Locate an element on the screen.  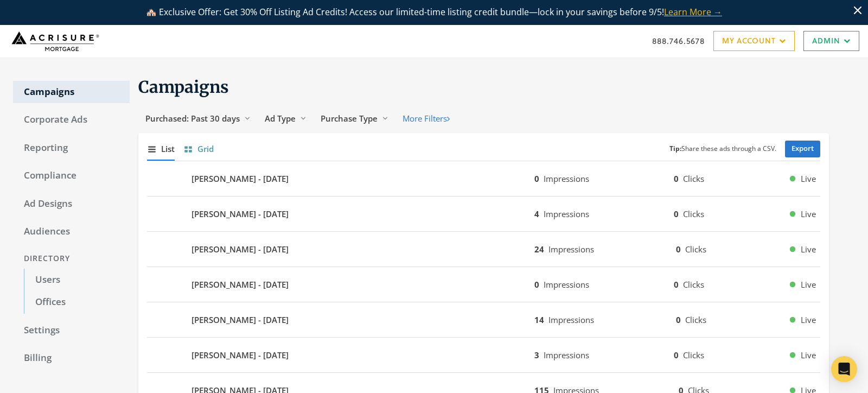
a: Ad Designs is located at coordinates (71, 204).